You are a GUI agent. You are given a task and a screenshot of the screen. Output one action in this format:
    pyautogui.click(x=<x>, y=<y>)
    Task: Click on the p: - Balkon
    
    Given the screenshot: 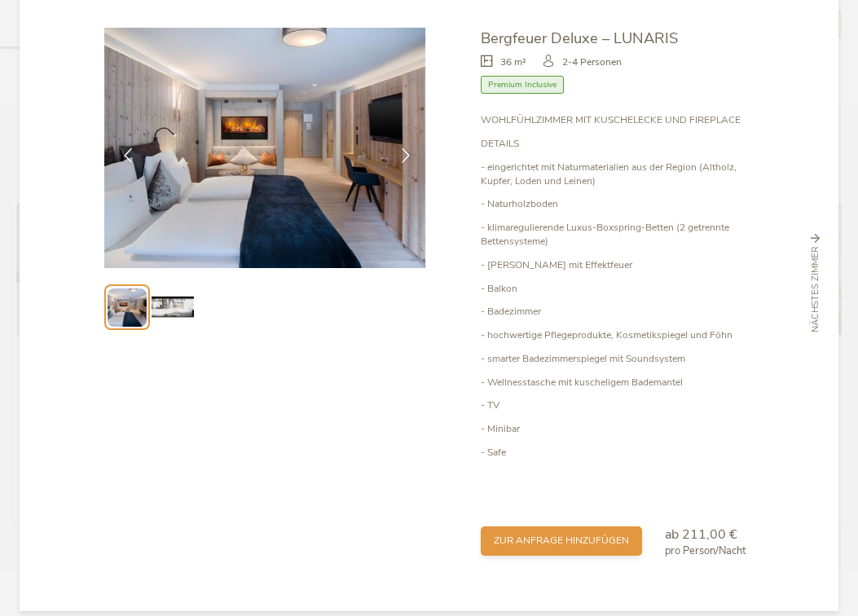 What is the action you would take?
    pyautogui.click(x=617, y=288)
    